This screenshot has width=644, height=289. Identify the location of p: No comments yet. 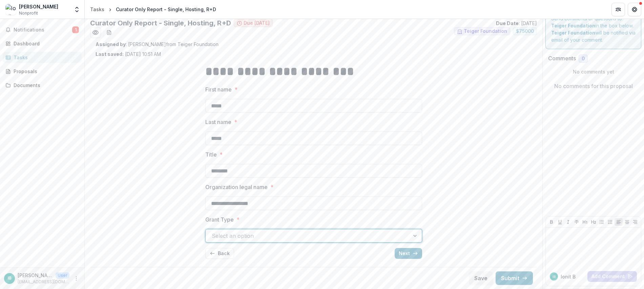
(593, 72).